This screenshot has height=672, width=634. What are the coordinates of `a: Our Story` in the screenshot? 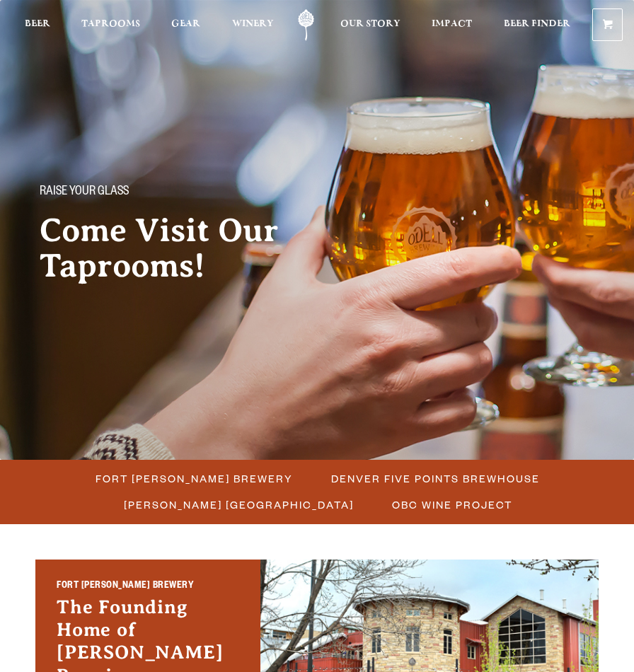 It's located at (370, 24).